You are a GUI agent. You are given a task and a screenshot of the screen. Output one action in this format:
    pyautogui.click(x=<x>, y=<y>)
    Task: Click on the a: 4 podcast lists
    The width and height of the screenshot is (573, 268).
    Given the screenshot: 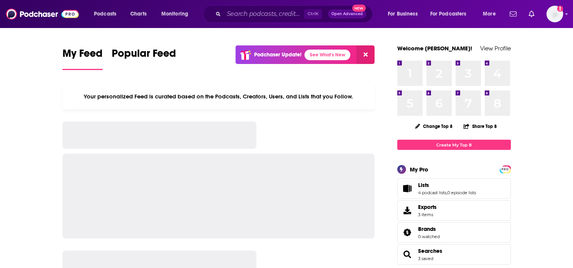 What is the action you would take?
    pyautogui.click(x=432, y=193)
    